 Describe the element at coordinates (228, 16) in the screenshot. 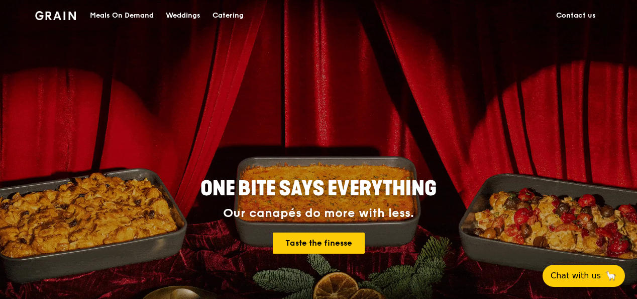

I see `a: Catering` at that location.